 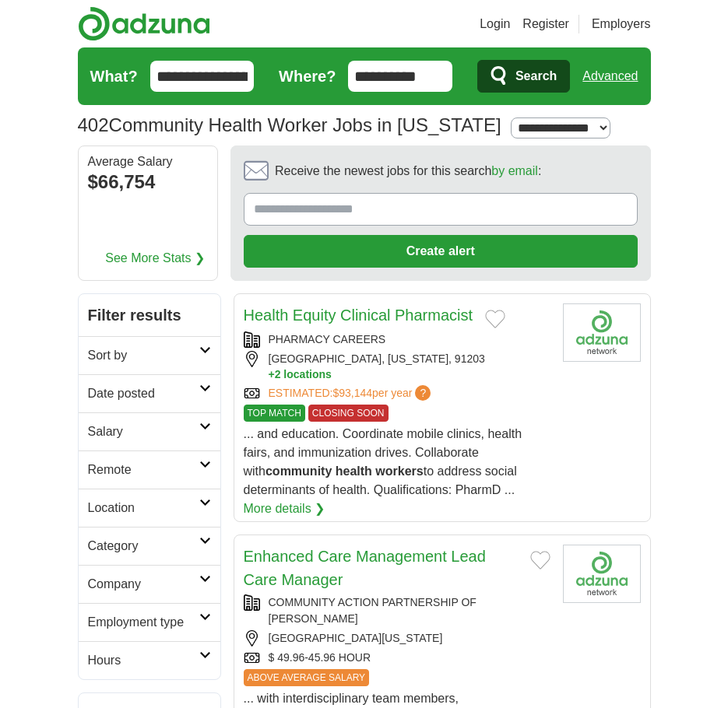 I want to click on a: Remote, so click(x=149, y=469).